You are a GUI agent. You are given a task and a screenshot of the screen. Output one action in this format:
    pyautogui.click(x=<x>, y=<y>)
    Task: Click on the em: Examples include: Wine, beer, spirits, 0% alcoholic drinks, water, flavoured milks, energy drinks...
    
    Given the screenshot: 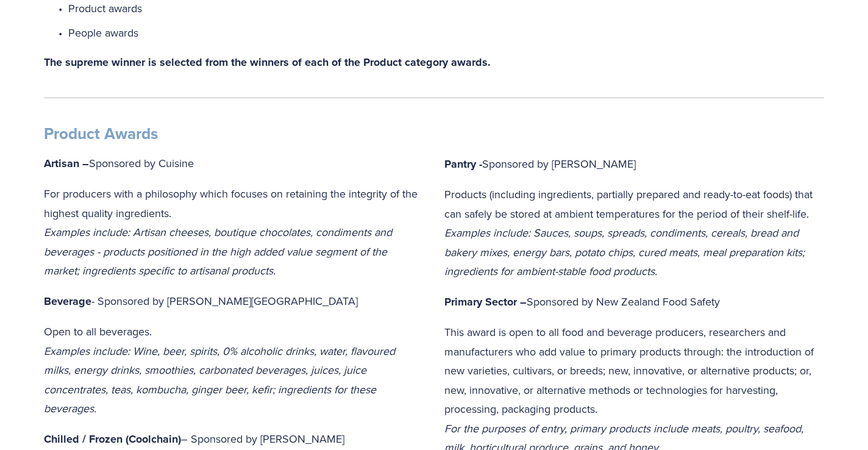 What is the action you would take?
    pyautogui.click(x=221, y=380)
    